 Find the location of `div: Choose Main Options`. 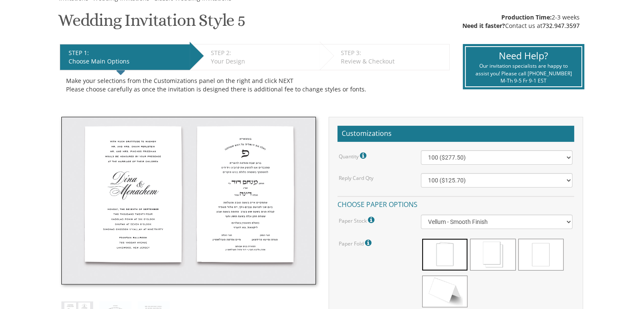

div: Choose Main Options is located at coordinates (127, 61).